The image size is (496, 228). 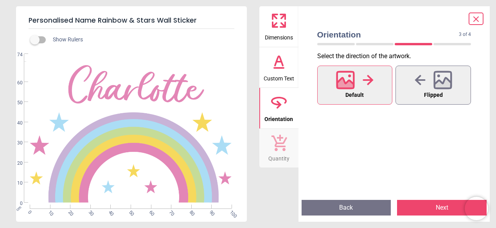 What do you see at coordinates (170, 212) in the screenshot?
I see `span: 70` at bounding box center [170, 212].